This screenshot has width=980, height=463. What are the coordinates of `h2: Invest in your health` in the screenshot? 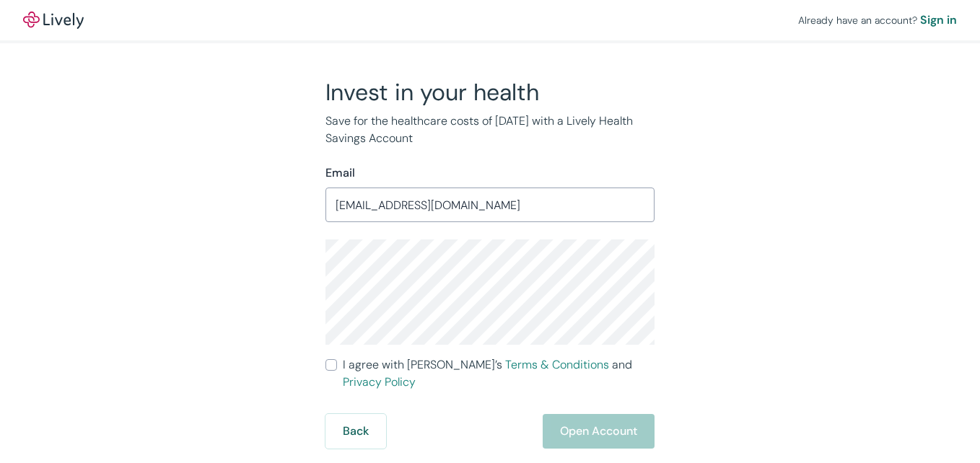 It's located at (490, 93).